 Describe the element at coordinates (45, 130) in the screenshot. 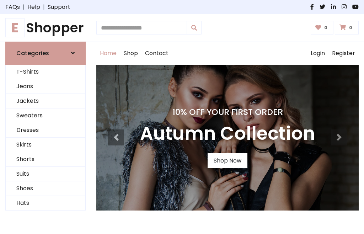

I see `a: Dresses` at that location.